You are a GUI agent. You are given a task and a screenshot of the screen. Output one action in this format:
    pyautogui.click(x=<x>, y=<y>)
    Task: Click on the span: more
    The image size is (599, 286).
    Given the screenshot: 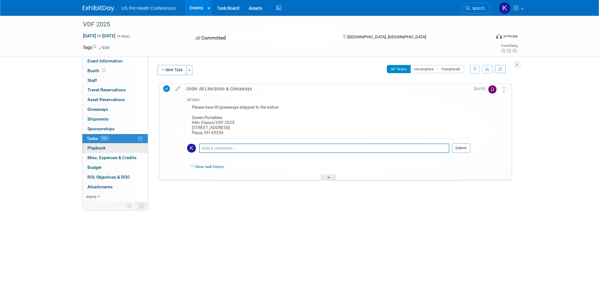 What is the action you would take?
    pyautogui.click(x=91, y=197)
    